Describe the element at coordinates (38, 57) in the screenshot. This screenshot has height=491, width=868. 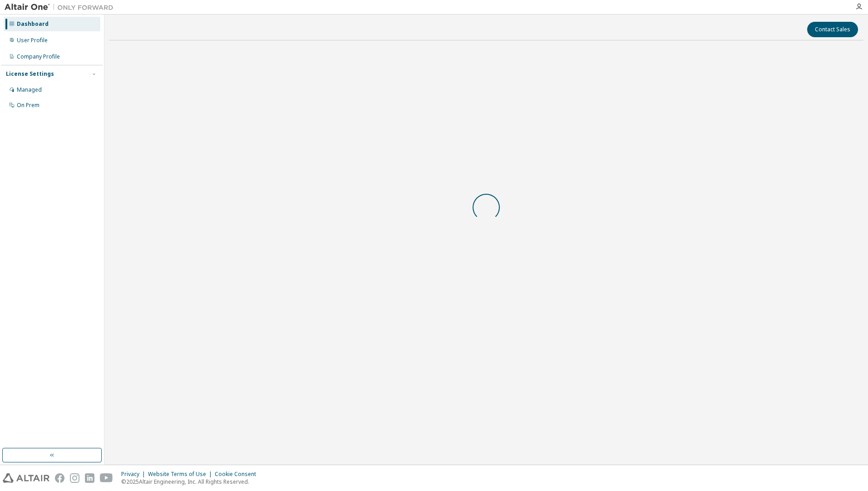
I see `div: Company Profile` at that location.